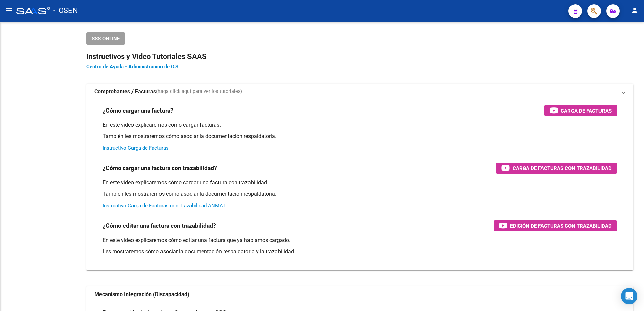 Image resolution: width=644 pixels, height=311 pixels. I want to click on a: Instructivo Carga de Facturas con Trazabilidad ANMAT, so click(164, 206).